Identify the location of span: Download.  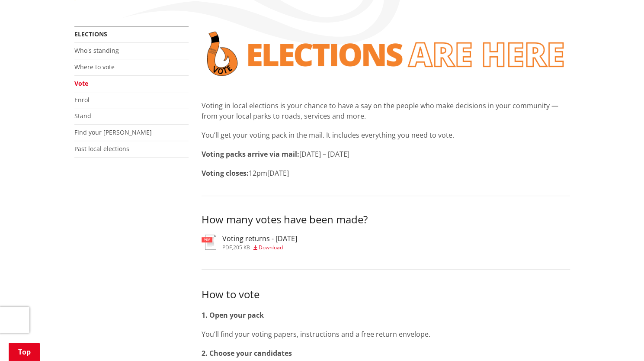
(271, 247).